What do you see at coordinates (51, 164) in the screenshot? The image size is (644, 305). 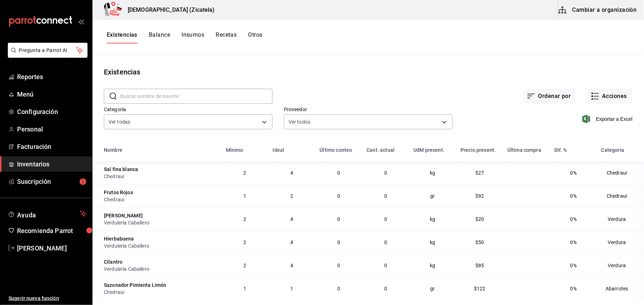 I see `span: Inventarios` at bounding box center [51, 164].